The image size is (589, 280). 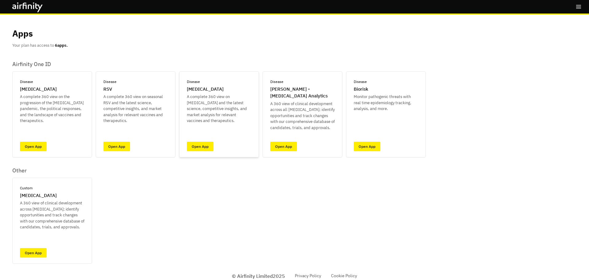 What do you see at coordinates (22, 33) in the screenshot?
I see `p: Apps` at bounding box center [22, 33].